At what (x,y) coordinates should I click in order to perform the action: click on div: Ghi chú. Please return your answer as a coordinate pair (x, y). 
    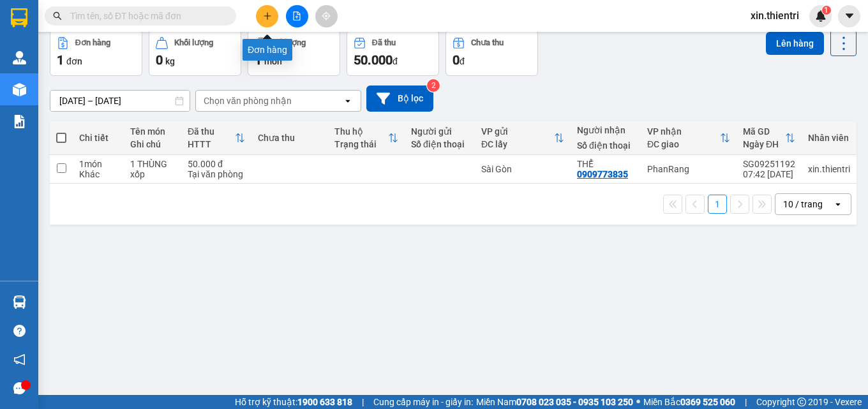
    Looking at the image, I should click on (152, 144).